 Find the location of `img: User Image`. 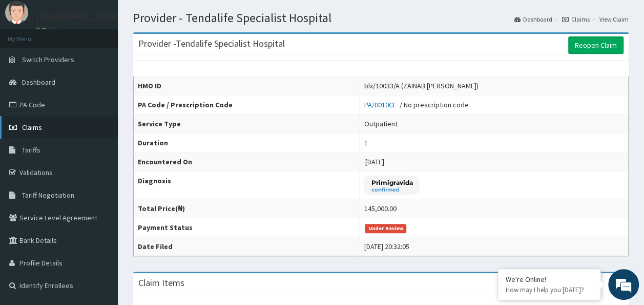

img: User Image is located at coordinates (17, 12).